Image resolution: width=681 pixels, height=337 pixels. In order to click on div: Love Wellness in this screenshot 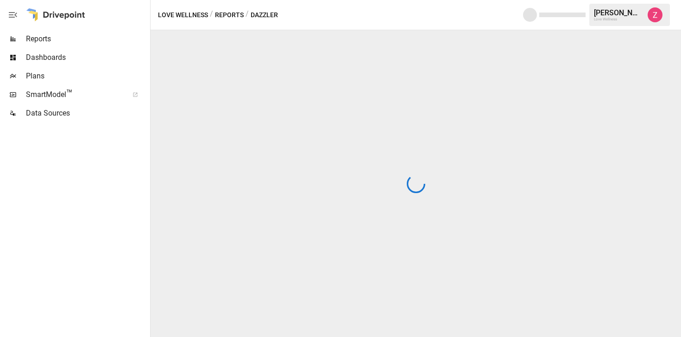, I will do `click(618, 19)`.